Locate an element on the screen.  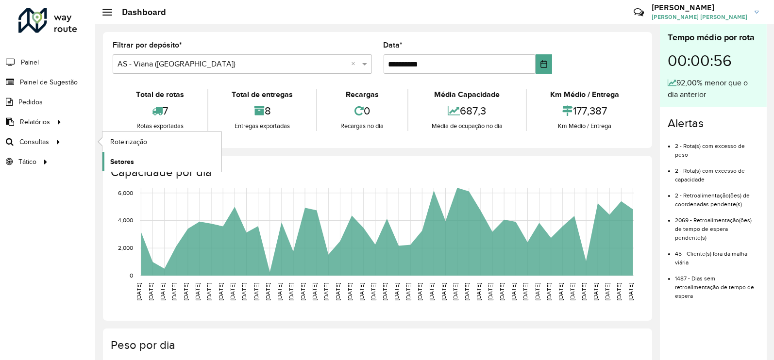
div: Total de rotas is located at coordinates (160, 95).